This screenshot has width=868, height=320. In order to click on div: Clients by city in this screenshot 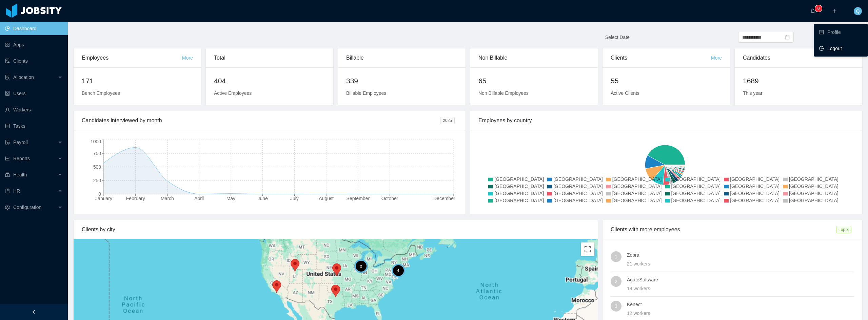, I will do `click(336, 230)`.